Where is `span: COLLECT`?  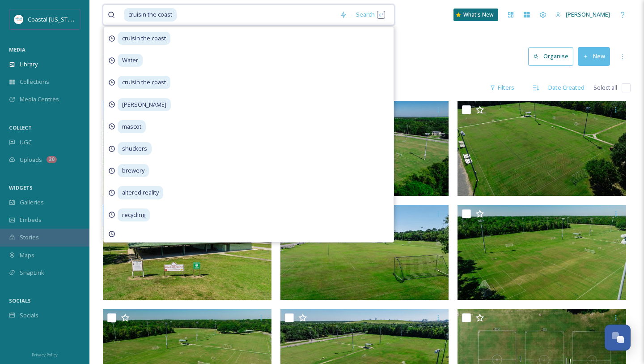 span: COLLECT is located at coordinates (20, 127).